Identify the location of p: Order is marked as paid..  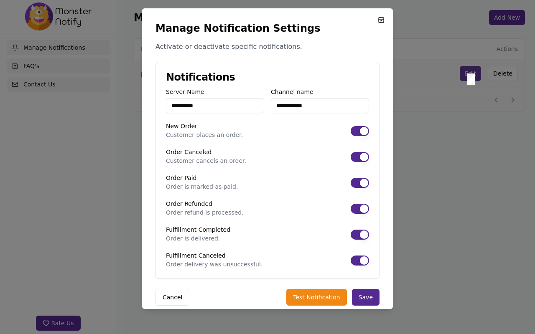
(202, 187).